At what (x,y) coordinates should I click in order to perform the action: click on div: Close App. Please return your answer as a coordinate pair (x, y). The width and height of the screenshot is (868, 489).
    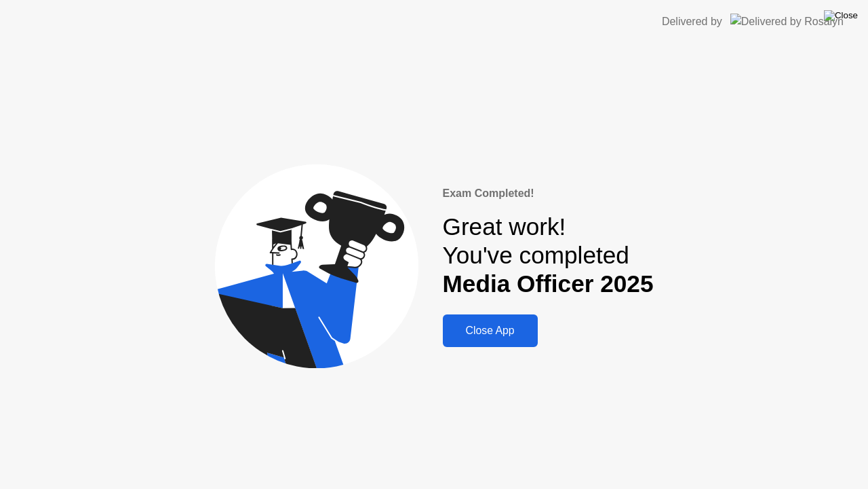
    Looking at the image, I should click on (490, 330).